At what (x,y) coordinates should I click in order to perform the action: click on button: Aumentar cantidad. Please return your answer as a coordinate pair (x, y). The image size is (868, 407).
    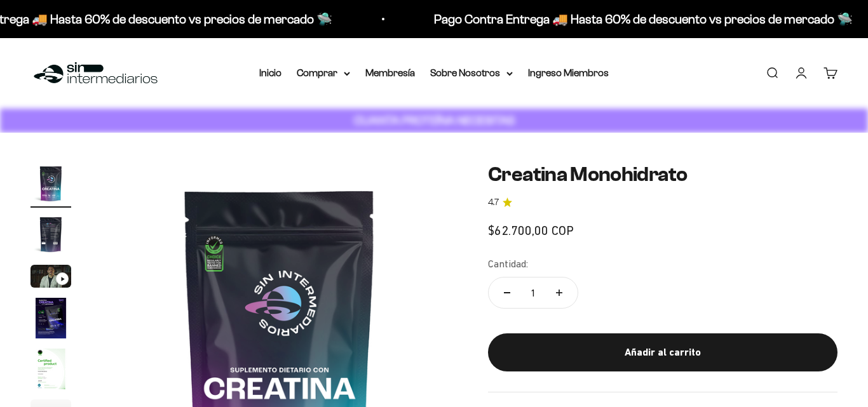
    Looking at the image, I should click on (559, 293).